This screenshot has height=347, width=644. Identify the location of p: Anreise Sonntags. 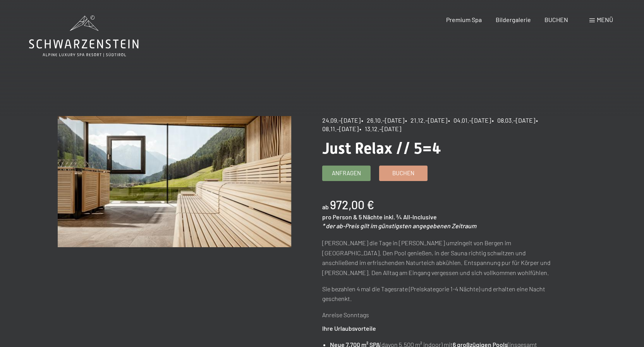
(439, 315).